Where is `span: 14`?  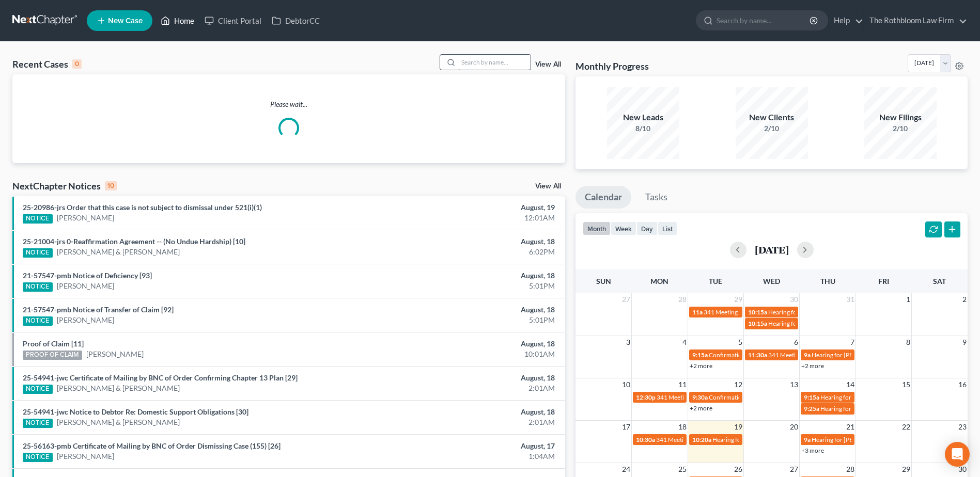
span: 14 is located at coordinates (850, 385).